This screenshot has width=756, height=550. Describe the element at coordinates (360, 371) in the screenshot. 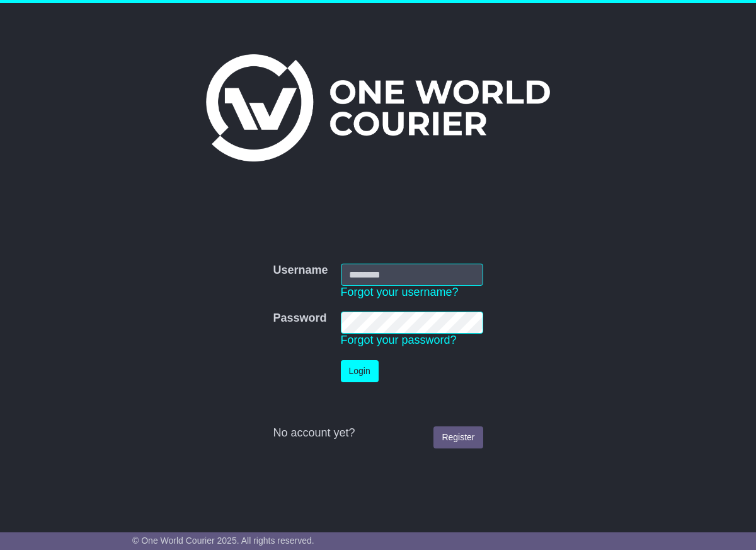

I see `button: Login` at that location.